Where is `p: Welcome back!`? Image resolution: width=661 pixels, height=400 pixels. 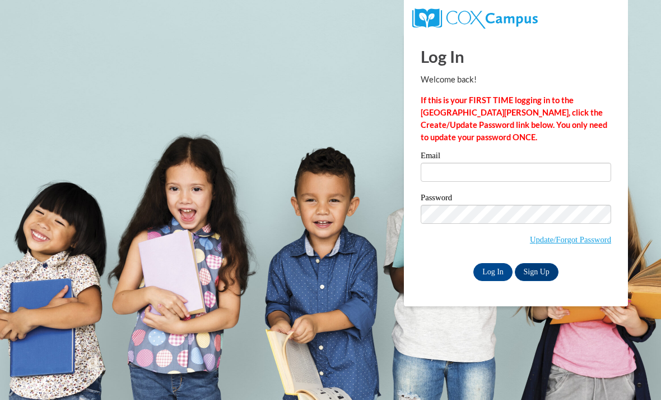
p: Welcome back! is located at coordinates (516, 80).